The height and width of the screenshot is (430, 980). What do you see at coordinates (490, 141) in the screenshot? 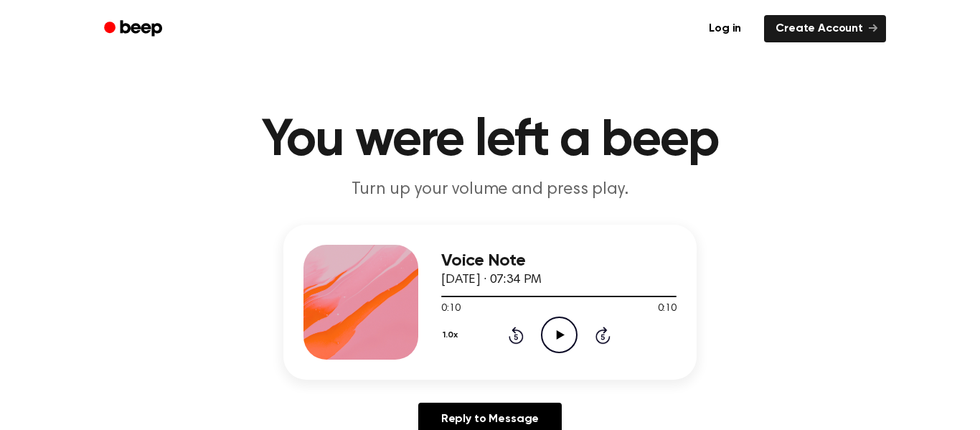
I see `h1: You were left a beep` at bounding box center [490, 141].